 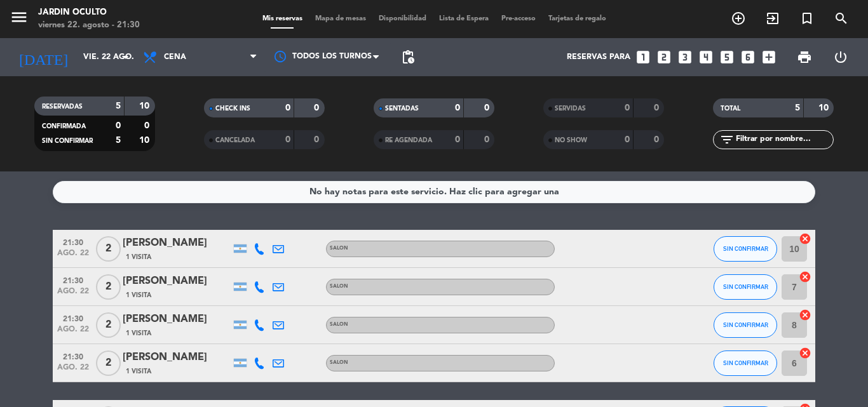 What do you see at coordinates (841, 18) in the screenshot?
I see `i: search` at bounding box center [841, 18].